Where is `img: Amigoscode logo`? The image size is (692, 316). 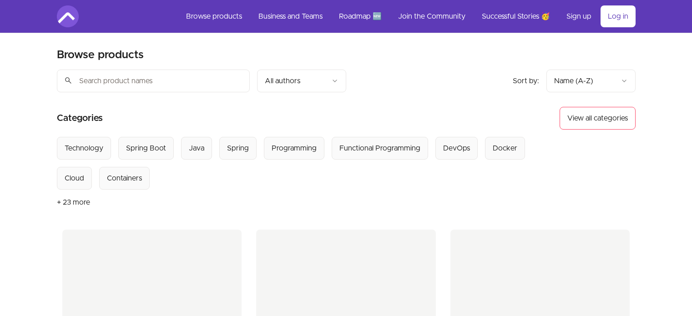
img: Amigoscode logo is located at coordinates (68, 16).